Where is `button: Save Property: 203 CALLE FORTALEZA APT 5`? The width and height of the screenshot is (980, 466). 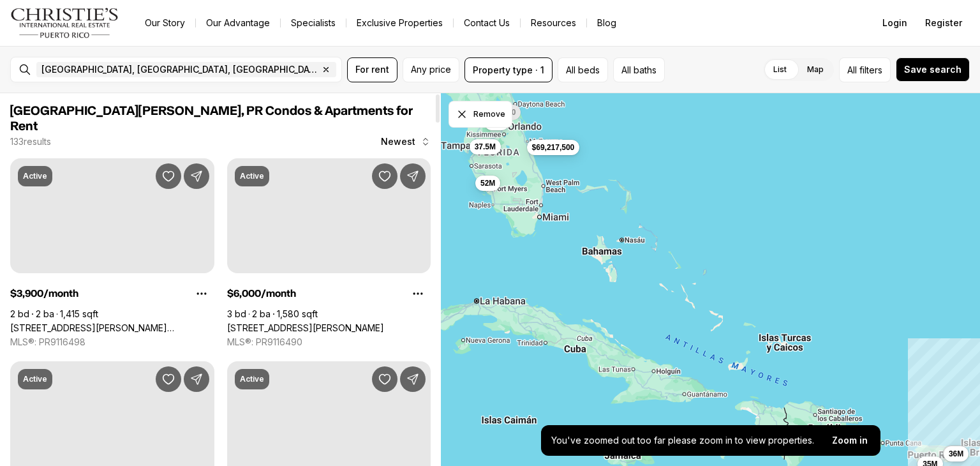
button: Save Property: 203 CALLE FORTALEZA APT 5 is located at coordinates (169, 379).